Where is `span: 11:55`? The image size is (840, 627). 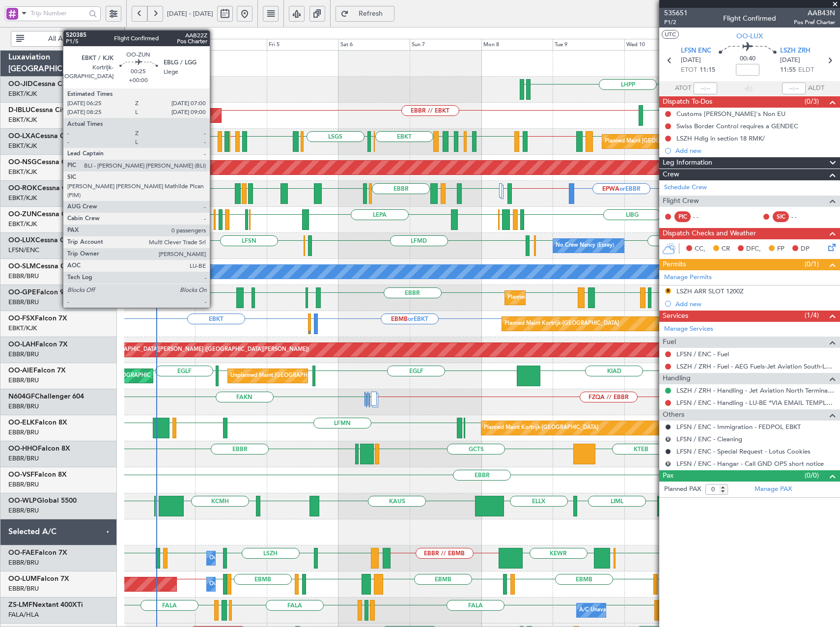
span: 11:55 is located at coordinates (788, 70).